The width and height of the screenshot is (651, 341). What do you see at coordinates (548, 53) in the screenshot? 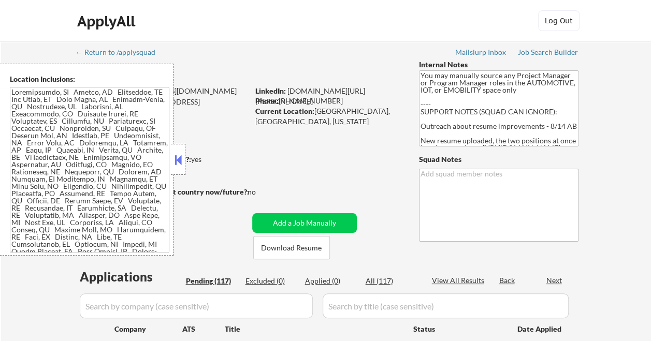
I see `a: Job Search Builder` at bounding box center [548, 53].